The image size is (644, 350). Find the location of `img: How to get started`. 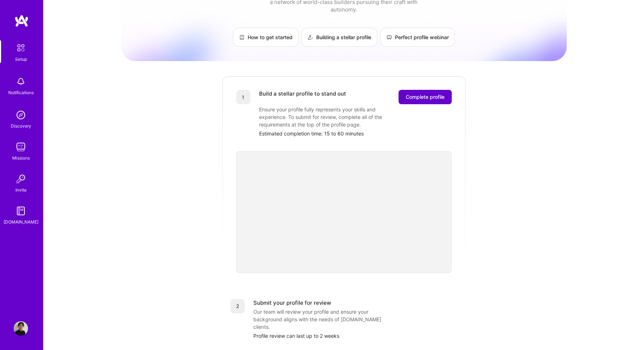

img: How to get started is located at coordinates (242, 38).